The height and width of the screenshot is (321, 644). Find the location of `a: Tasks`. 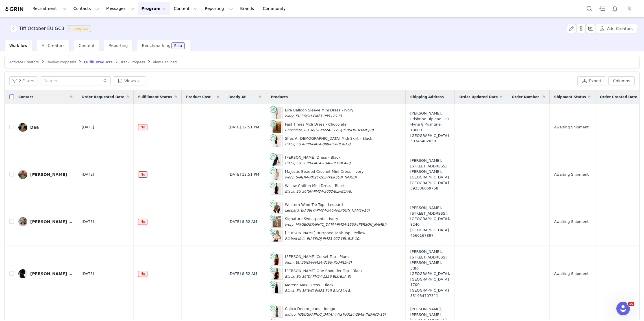

a: Tasks is located at coordinates (602, 8).